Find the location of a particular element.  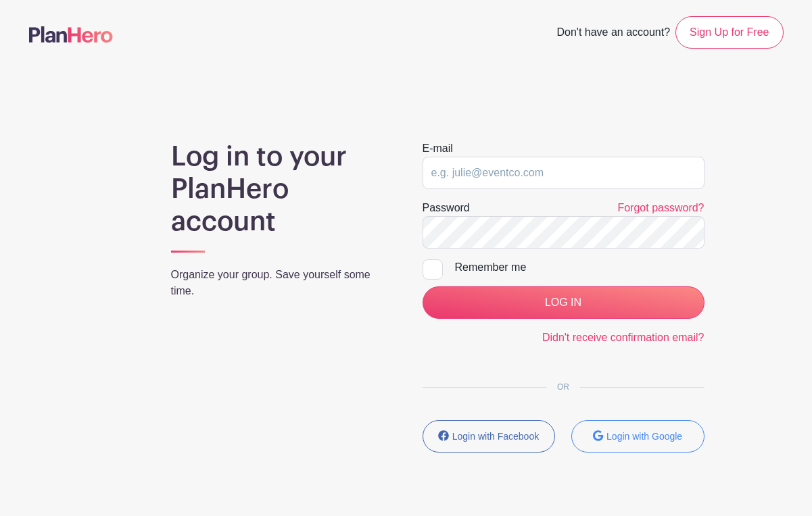

label: E-mail is located at coordinates (437, 149).